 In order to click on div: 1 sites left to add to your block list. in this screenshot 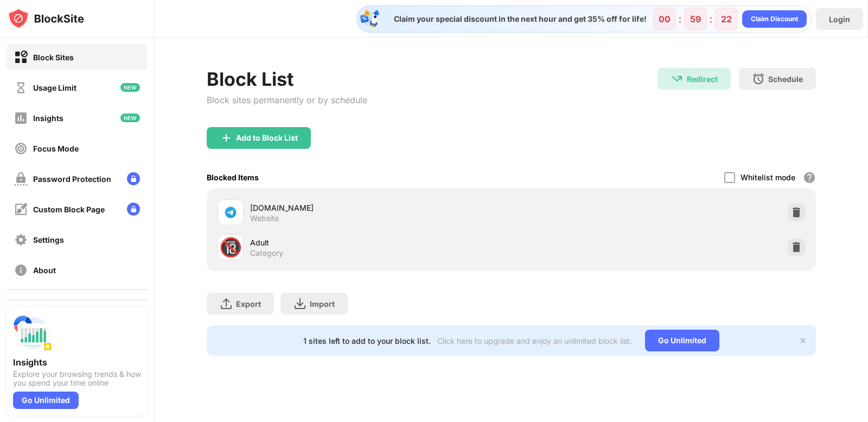, I will do `click(366, 340)`.